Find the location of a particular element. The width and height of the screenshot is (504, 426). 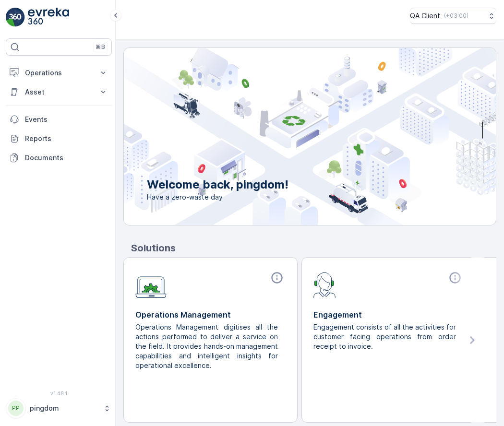

p: Events is located at coordinates (66, 120).